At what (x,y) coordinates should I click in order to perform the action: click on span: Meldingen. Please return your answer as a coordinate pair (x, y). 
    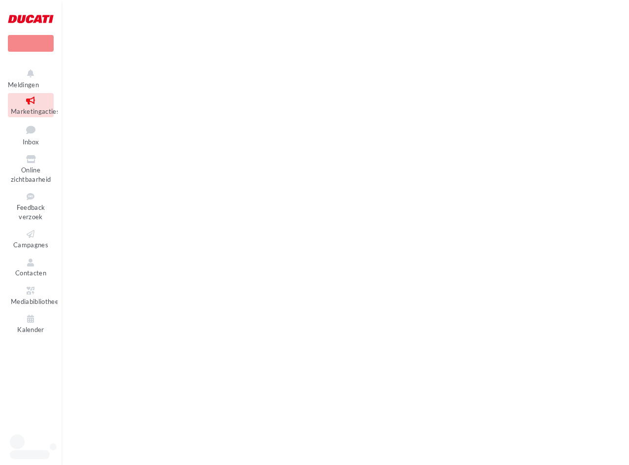
    Looking at the image, I should click on (23, 85).